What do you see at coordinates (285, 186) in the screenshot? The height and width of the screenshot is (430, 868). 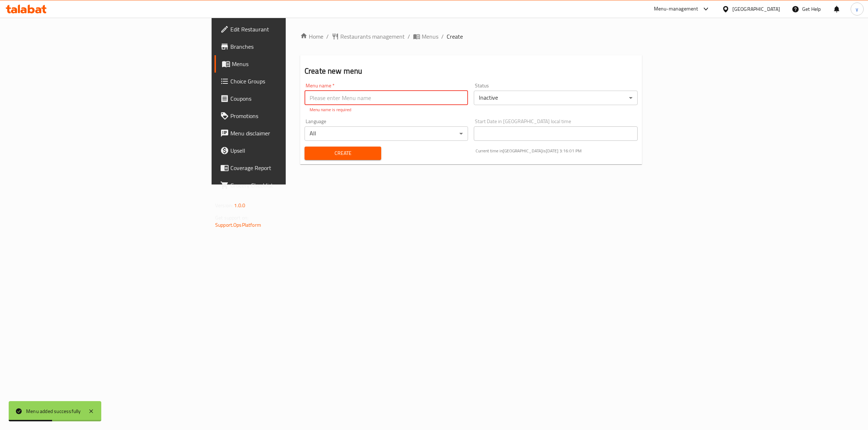 I see `a: Grocery Checklist` at bounding box center [285, 186].